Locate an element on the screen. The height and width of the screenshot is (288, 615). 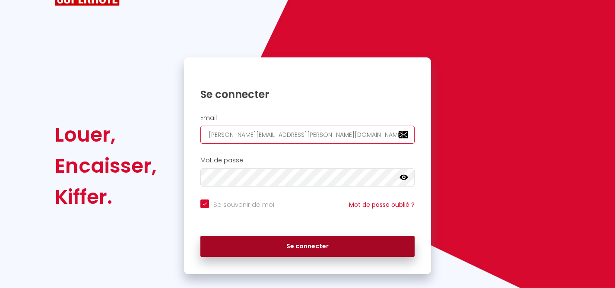
div: Kiffer. is located at coordinates (106, 197).